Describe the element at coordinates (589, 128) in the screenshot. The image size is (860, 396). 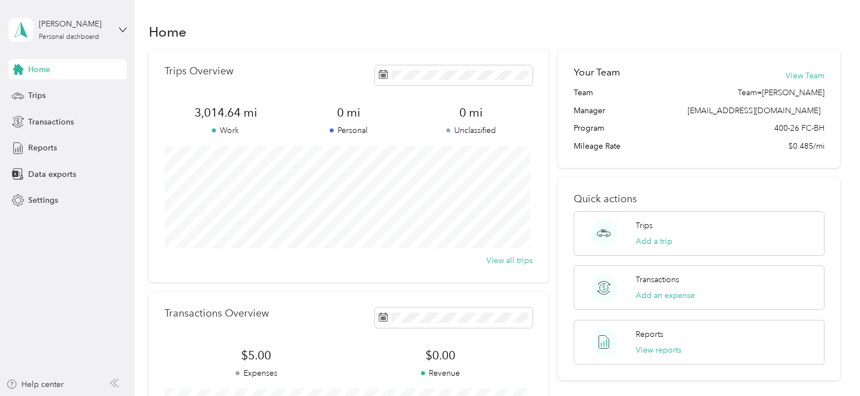
I see `span: Program` at that location.